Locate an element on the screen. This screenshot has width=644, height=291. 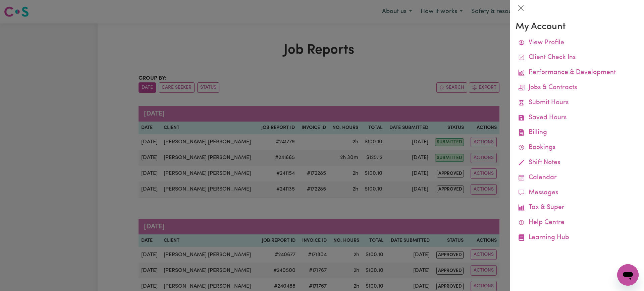
a: Bookings is located at coordinates (576, 148).